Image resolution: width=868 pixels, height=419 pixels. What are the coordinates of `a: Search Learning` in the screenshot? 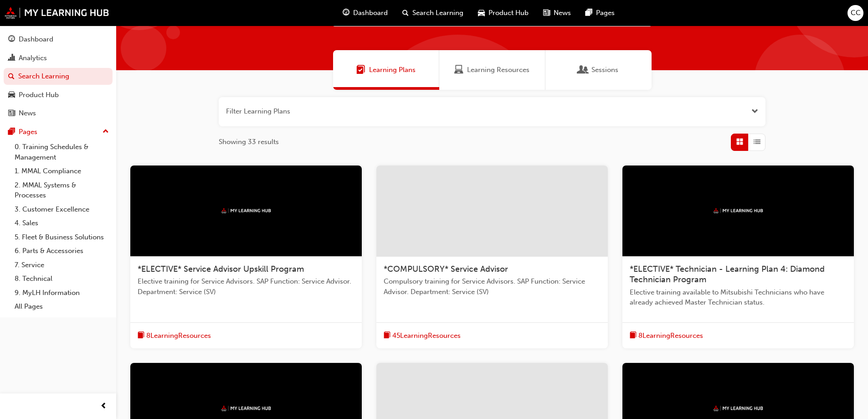 It's located at (58, 76).